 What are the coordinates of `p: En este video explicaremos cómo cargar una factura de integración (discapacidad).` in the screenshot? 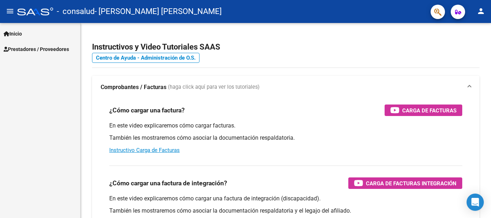 It's located at (286, 199).